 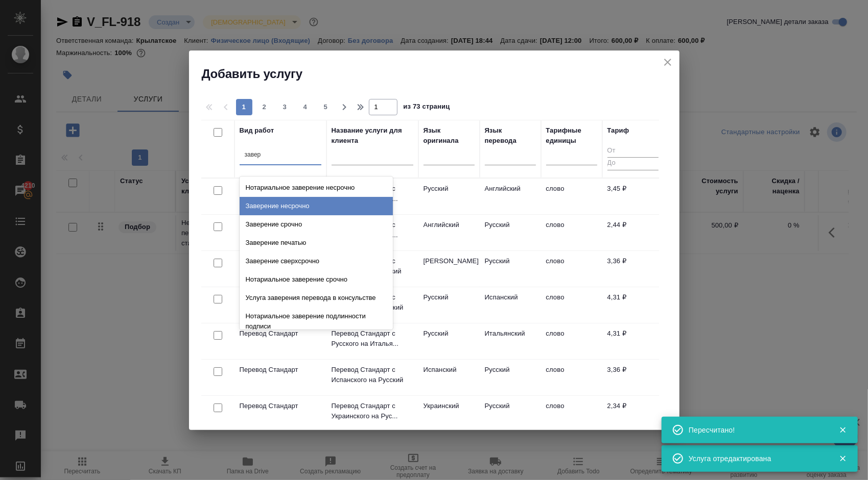 What do you see at coordinates (756, 459) in the screenshot?
I see `div: Услуга отредактирована` at bounding box center [756, 459].